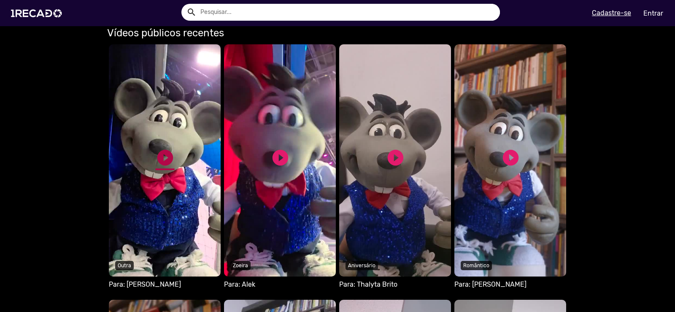 The width and height of the screenshot is (675, 312). Describe the element at coordinates (241, 265) in the screenshot. I see `p: Zoeira` at that location.